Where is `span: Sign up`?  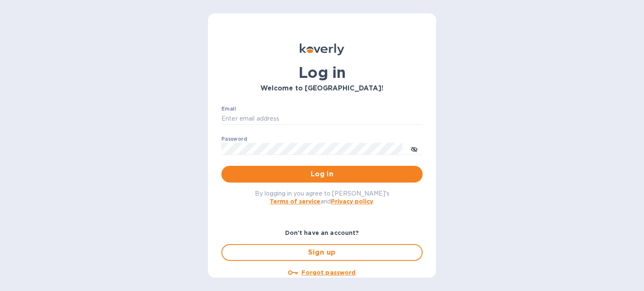
span: Sign up is located at coordinates (322, 253).